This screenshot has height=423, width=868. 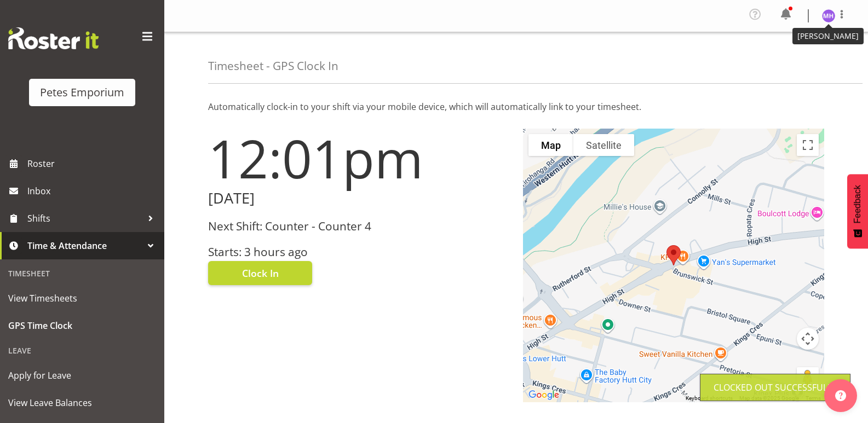 I want to click on span: Inbox, so click(x=93, y=191).